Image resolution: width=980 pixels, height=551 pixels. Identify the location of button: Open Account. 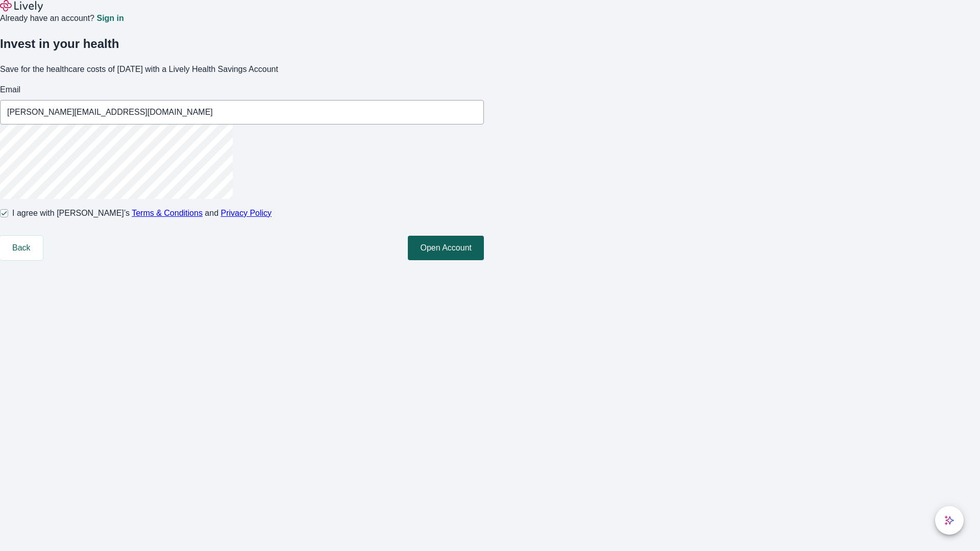
(446, 248).